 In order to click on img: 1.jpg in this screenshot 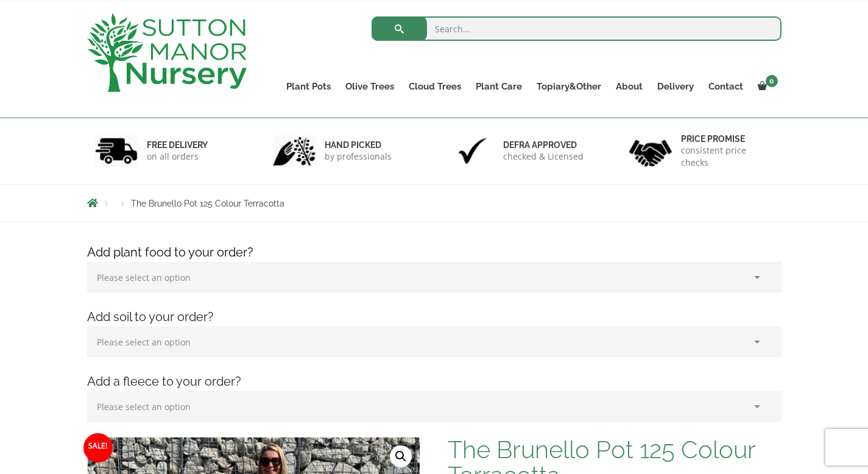, I will do `click(116, 151)`.